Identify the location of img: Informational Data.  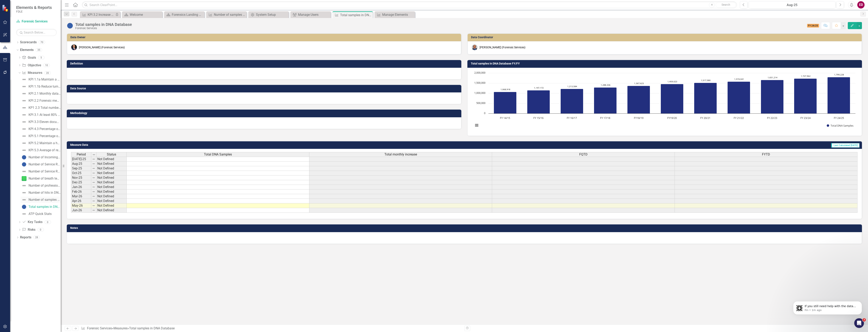
(24, 165).